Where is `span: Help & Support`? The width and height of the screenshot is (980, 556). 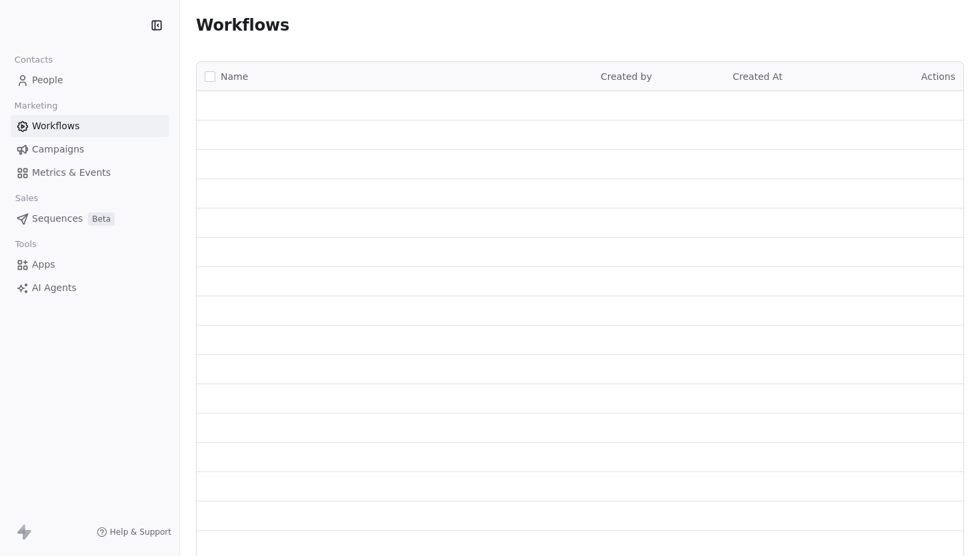
span: Help & Support is located at coordinates (141, 532).